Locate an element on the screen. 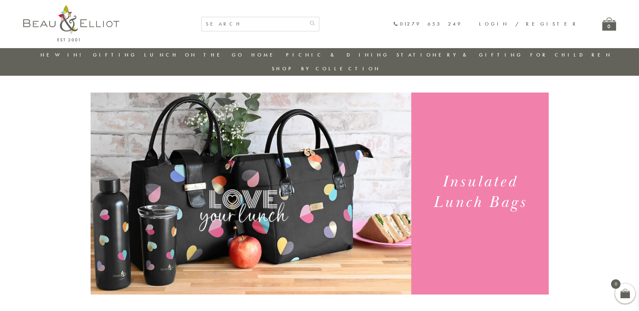 The width and height of the screenshot is (639, 311). input: SEARCH is located at coordinates (254, 24).